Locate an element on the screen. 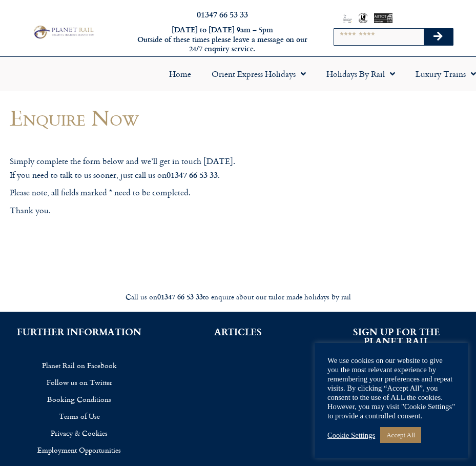 This screenshot has width=476, height=466. h2: FURTHER INFORMATION is located at coordinates (80, 332).